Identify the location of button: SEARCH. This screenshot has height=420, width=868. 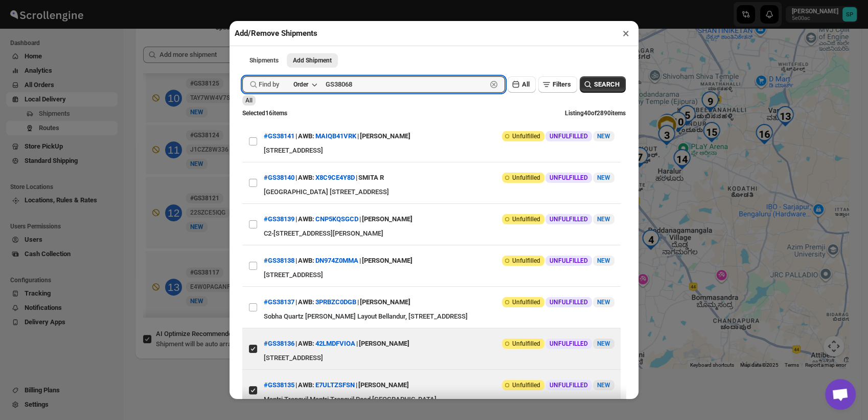
(603, 84).